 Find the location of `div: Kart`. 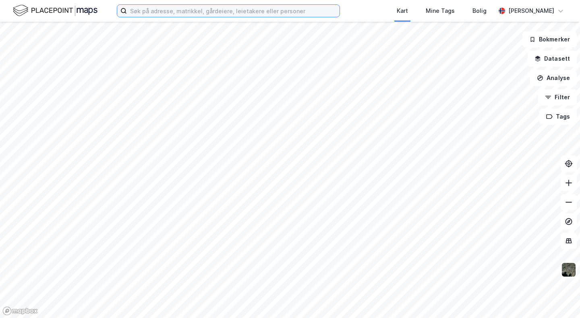

div: Kart is located at coordinates (402, 11).